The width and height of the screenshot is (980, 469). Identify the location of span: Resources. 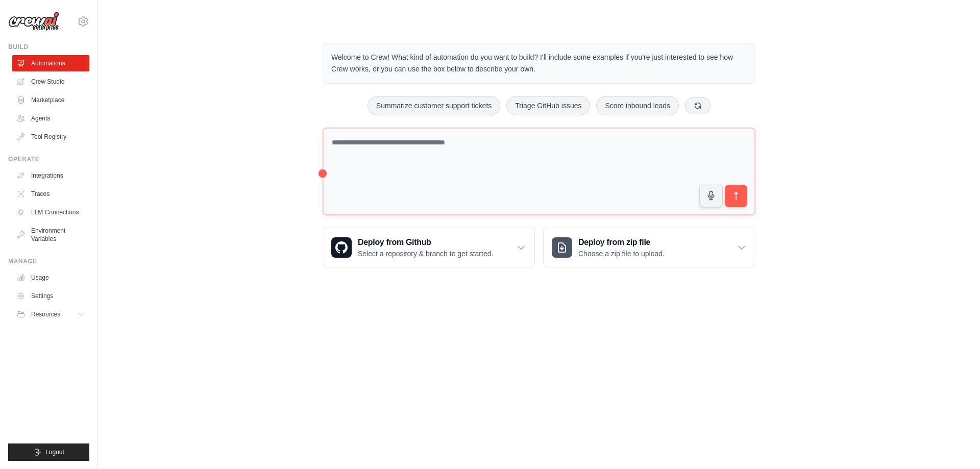
(45, 314).